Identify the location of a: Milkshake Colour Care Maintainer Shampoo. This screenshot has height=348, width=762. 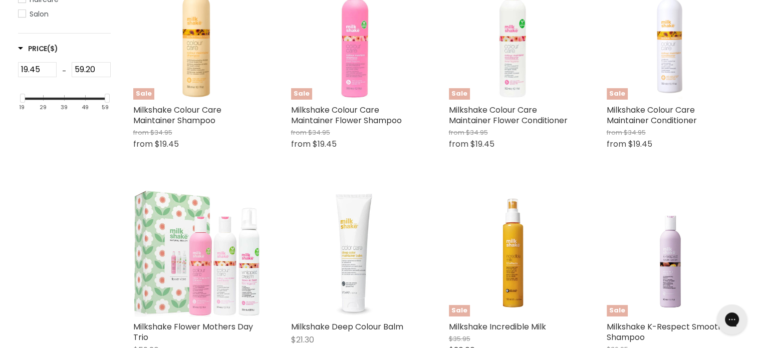
(177, 115).